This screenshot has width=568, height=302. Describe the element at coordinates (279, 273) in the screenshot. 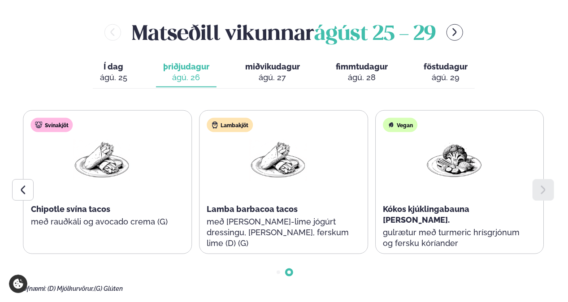

I see `span: Go to slide 1` at that location.